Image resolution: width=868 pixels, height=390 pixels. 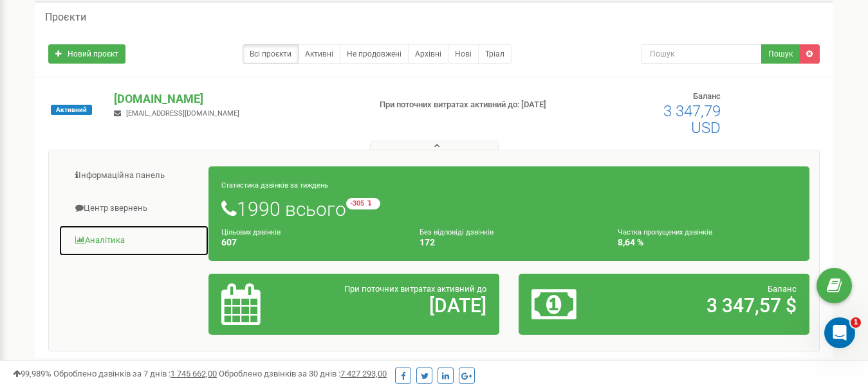 What do you see at coordinates (115, 151) in the screenshot?
I see `li: Даємо на 2 місяці безкоштовно наш новий продукт "Чат для сайту"` at bounding box center [115, 151].